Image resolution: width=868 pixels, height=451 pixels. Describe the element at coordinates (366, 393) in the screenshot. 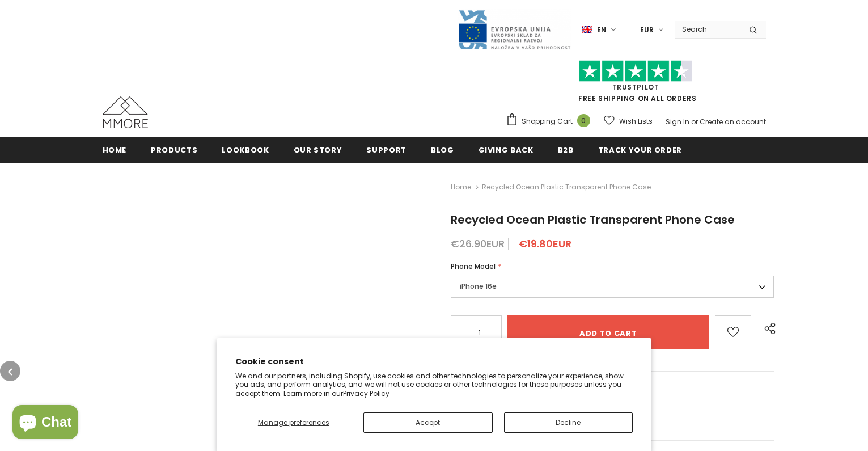

I see `a: Privacy Policy` at that location.